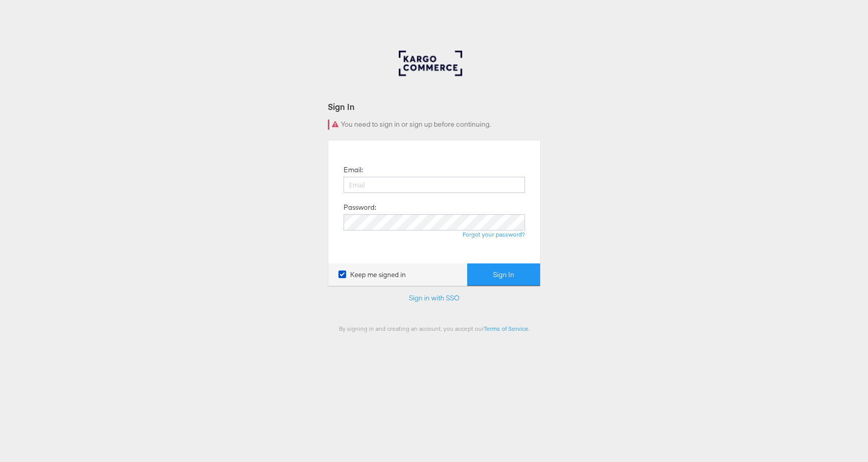 The image size is (868, 462). What do you see at coordinates (372, 275) in the screenshot?
I see `label: Keep me signed in` at bounding box center [372, 275].